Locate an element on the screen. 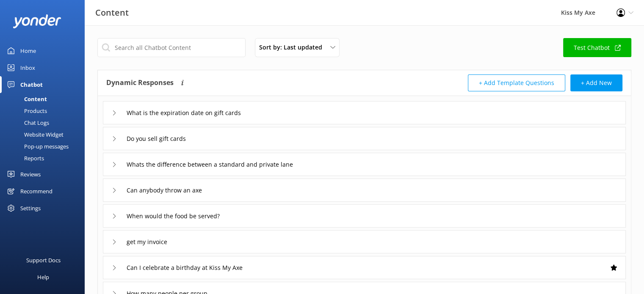 The image size is (644, 294). a: Pop-up messages is located at coordinates (45, 146).